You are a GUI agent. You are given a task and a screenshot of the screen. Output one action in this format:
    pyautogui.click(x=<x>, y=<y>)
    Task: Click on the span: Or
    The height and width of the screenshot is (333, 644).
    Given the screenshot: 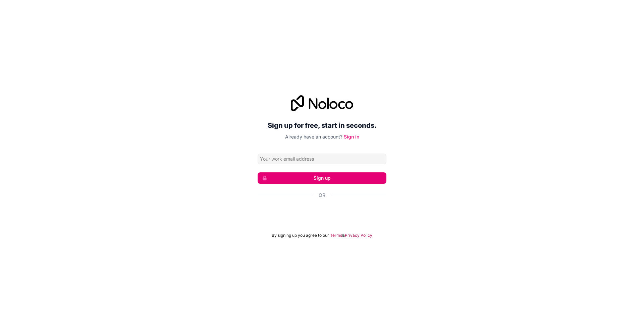 What is the action you would take?
    pyautogui.click(x=322, y=195)
    